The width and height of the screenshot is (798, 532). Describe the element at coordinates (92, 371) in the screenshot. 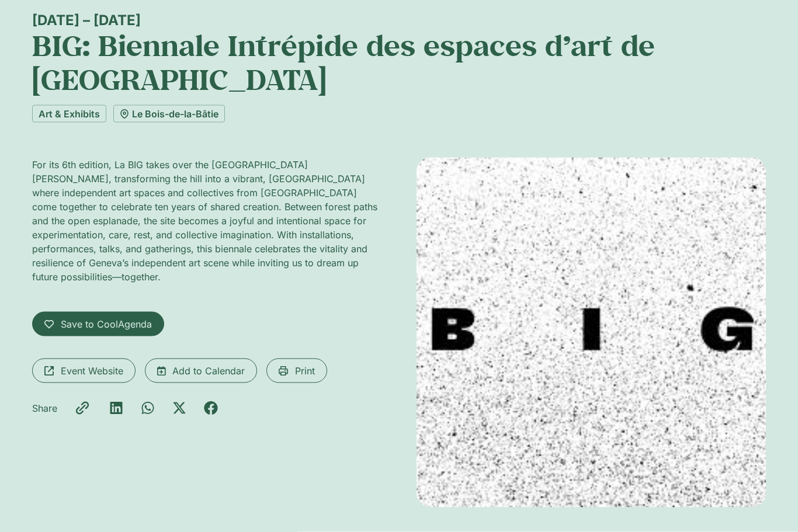

I see `span: Event Website` at that location.